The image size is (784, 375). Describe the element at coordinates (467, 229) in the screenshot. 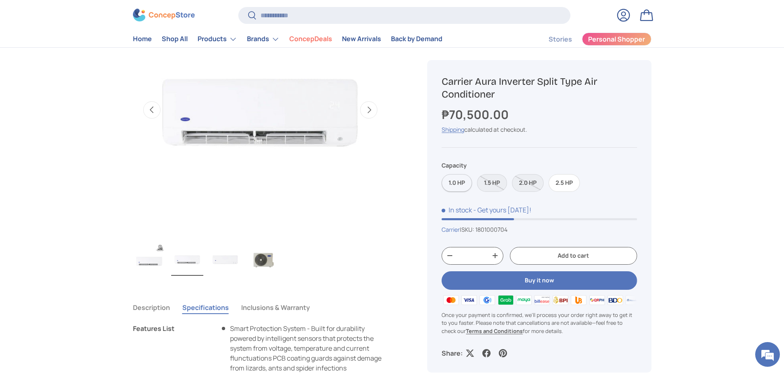

I see `span: SKU:` at that location.